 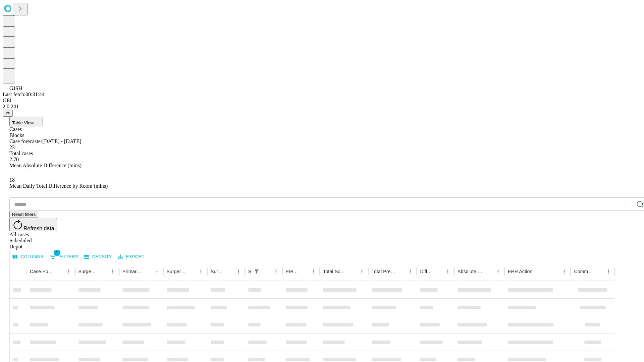 I want to click on span: GJSH, so click(x=16, y=88).